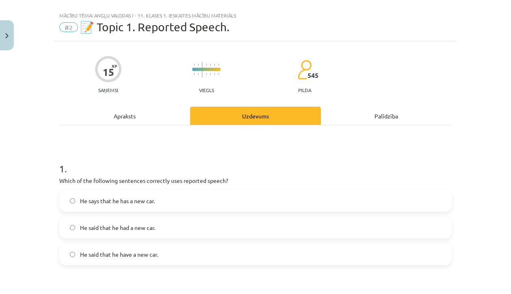  I want to click on h1: 1 ., so click(255, 162).